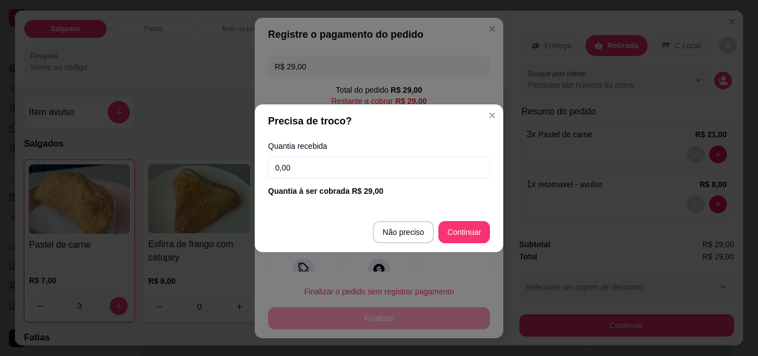 The height and width of the screenshot is (356, 758). What do you see at coordinates (379, 146) in the screenshot?
I see `label: Quantia recebida` at bounding box center [379, 146].